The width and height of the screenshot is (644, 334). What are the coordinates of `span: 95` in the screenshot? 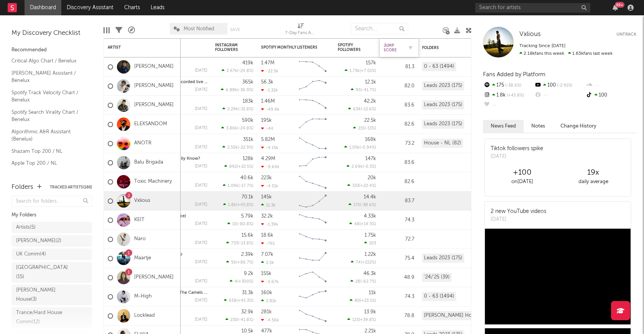 It's located at (358, 90).